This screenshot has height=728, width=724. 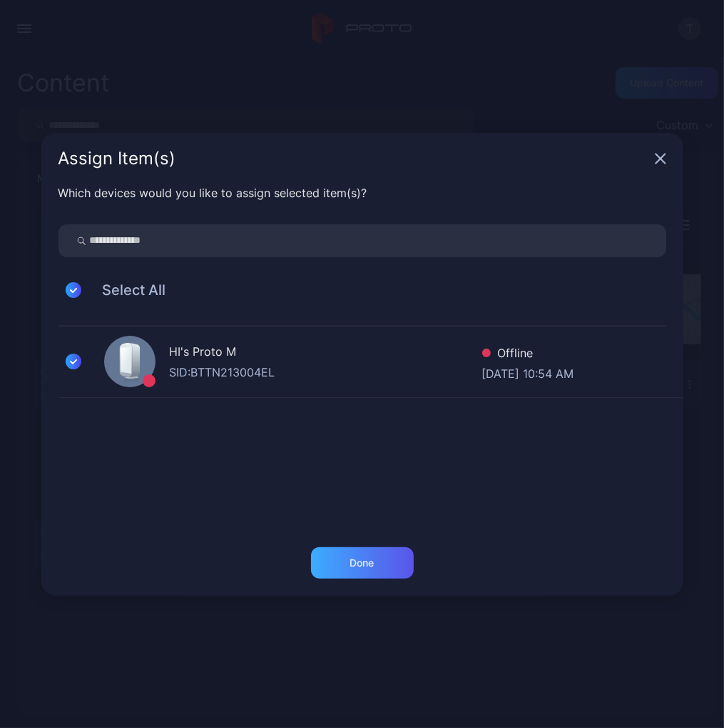 I want to click on div: Done, so click(x=363, y=563).